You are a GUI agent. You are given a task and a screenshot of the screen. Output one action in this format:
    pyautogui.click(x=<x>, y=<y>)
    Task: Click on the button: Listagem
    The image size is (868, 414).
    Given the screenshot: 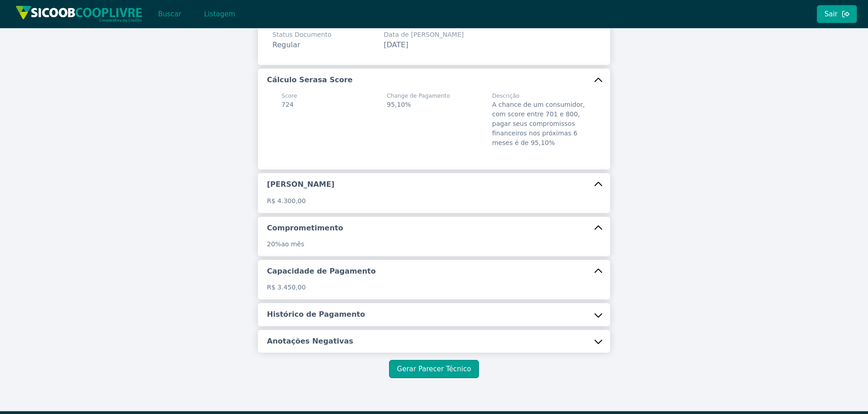 What is the action you would take?
    pyautogui.click(x=219, y=14)
    